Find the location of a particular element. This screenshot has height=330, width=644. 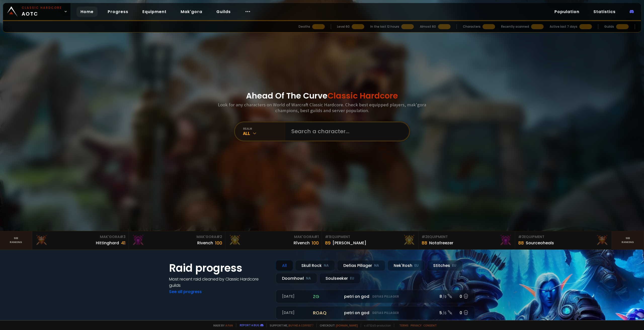

a: Classic HardcoreAOTC is located at coordinates (37, 12).